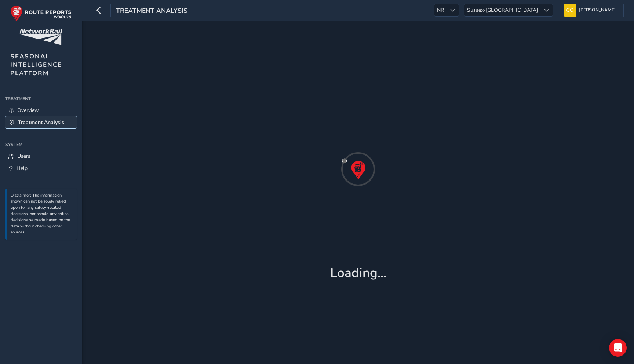  I want to click on a: Overview, so click(41, 110).